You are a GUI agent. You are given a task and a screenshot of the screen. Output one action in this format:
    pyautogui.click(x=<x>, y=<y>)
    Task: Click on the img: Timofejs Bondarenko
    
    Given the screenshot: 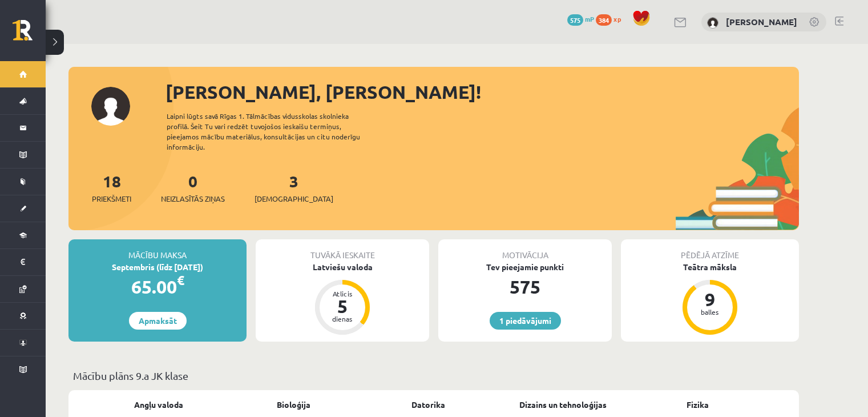 What is the action you would take?
    pyautogui.click(x=713, y=23)
    